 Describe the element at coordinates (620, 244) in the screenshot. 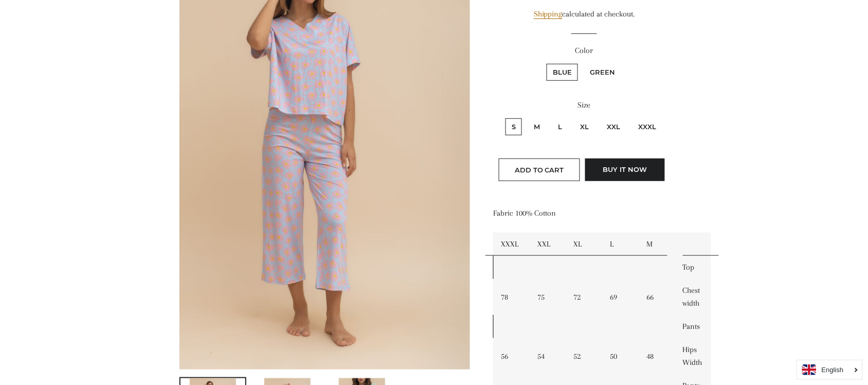

I see `td: L` at that location.